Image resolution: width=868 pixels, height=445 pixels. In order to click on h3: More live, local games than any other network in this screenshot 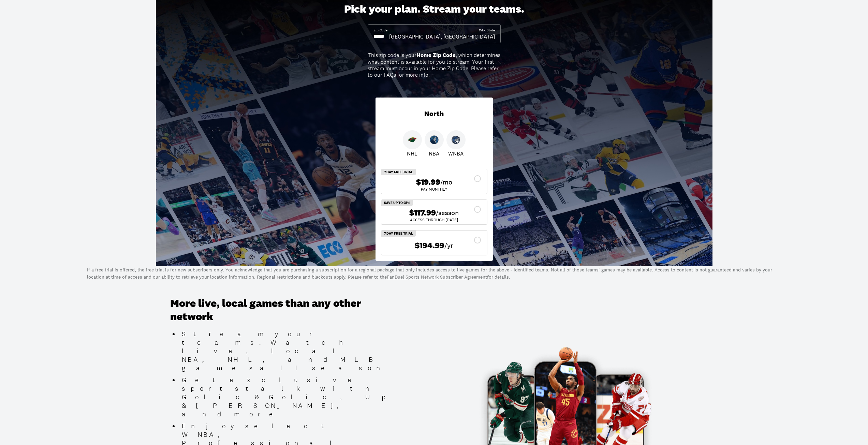, I will do `click(281, 310)`.